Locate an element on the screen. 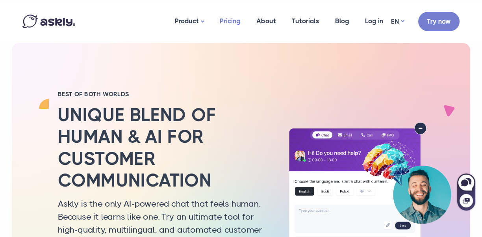 The image size is (482, 237). a: Product is located at coordinates (189, 21).